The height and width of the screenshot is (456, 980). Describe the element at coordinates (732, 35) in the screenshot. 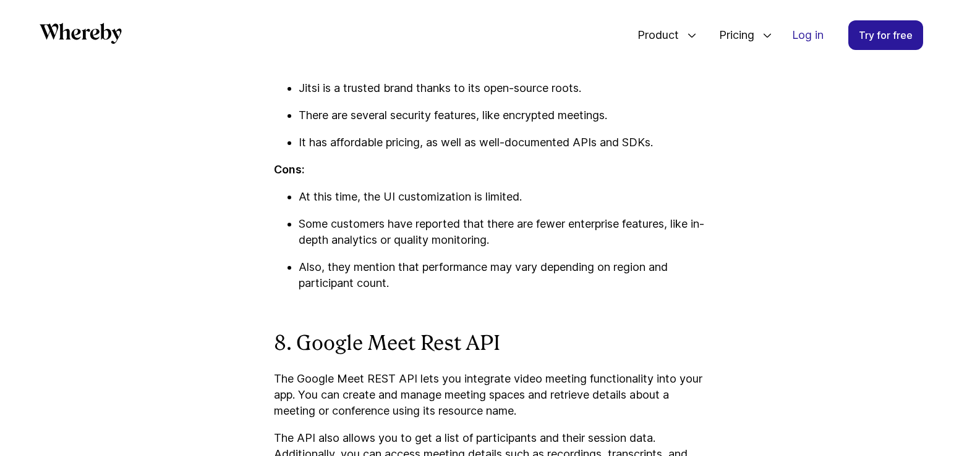

I see `span: Pricing` at that location.